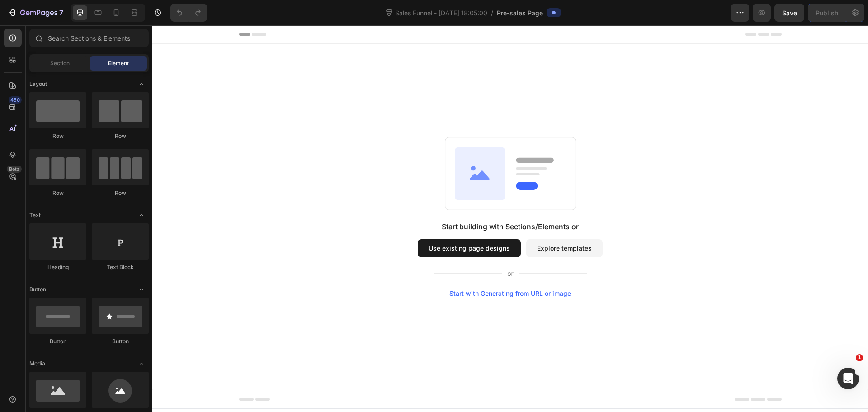 The image size is (868, 412). Describe the element at coordinates (89, 38) in the screenshot. I see `input: Search Sections & Elements` at that location.